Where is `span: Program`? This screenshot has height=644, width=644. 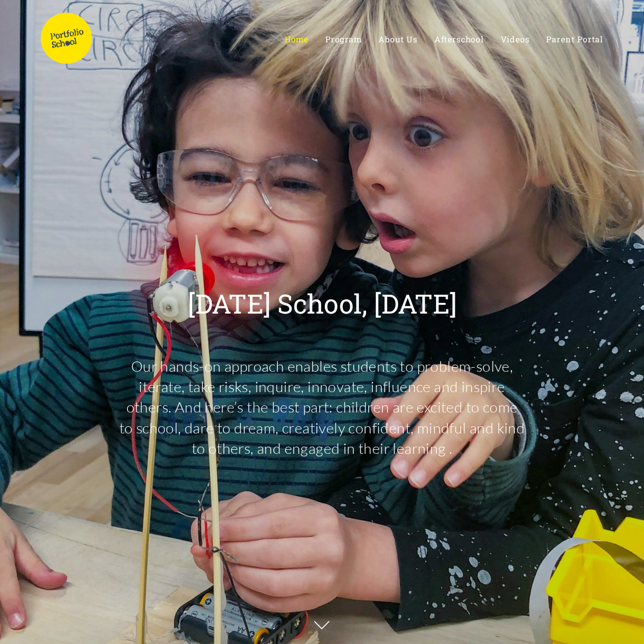 span: Program is located at coordinates (344, 39).